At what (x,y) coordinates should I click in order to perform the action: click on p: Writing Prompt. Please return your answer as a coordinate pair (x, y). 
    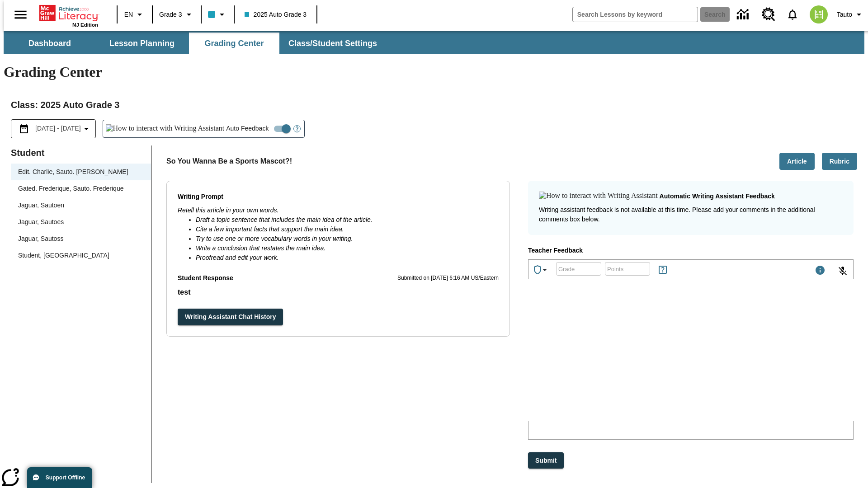
    Looking at the image, I should click on (339, 197).